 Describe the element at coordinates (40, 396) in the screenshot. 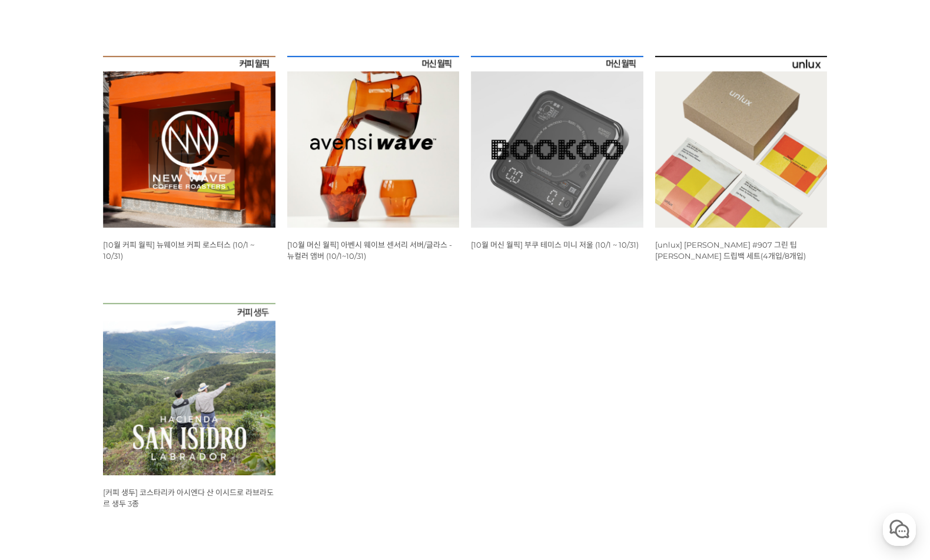

I see `span: 홈` at that location.